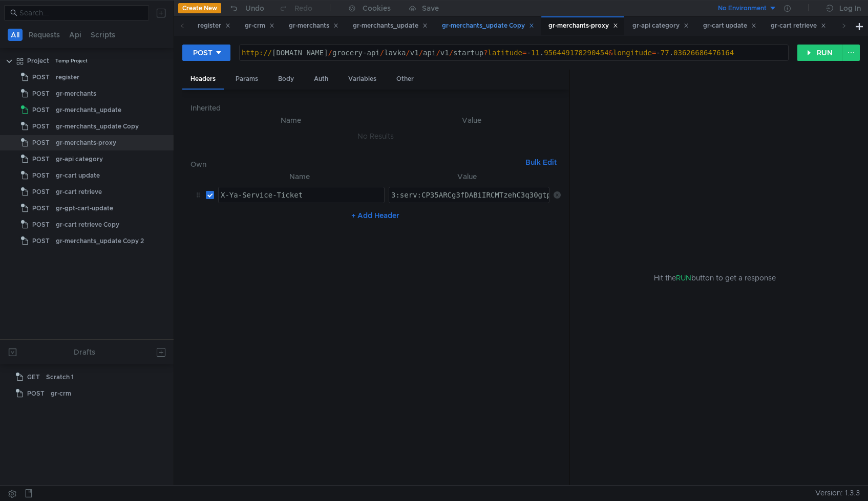 The width and height of the screenshot is (868, 501). I want to click on div: Redo, so click(303, 8).